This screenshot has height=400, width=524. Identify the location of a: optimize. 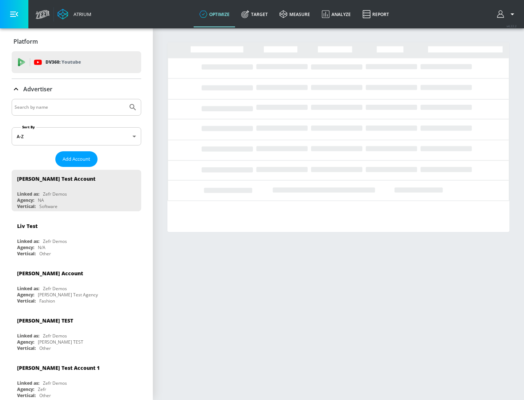
(214, 14).